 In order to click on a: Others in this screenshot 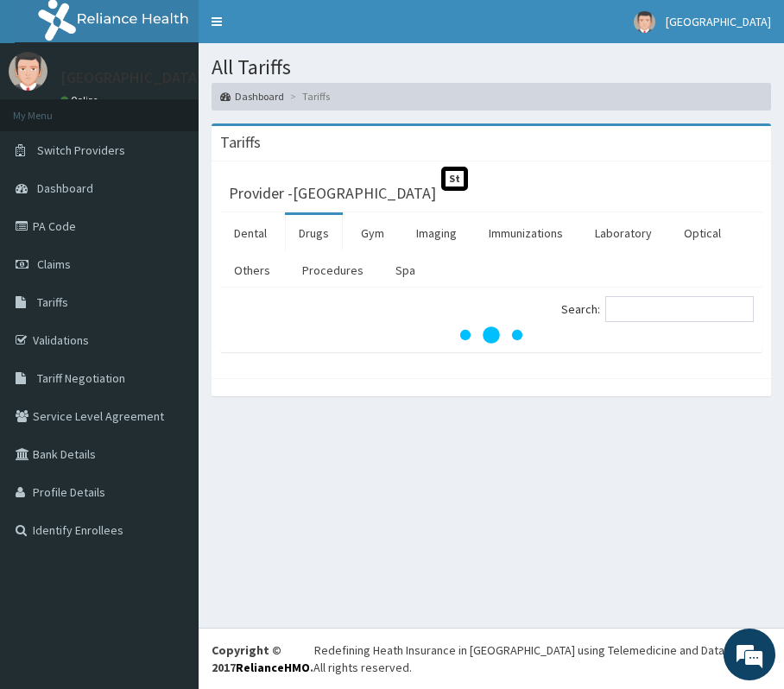, I will do `click(252, 270)`.